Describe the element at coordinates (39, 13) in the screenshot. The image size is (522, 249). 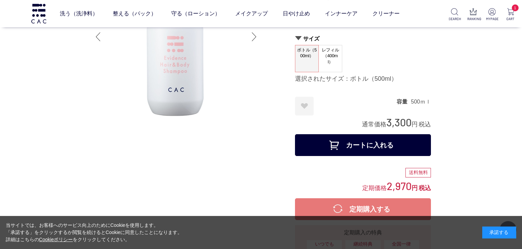
I see `img: logo` at that location.